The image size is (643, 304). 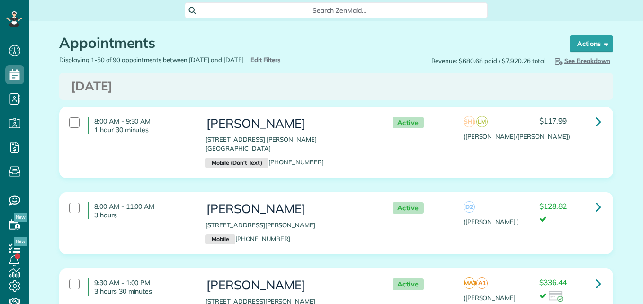 What do you see at coordinates (140, 211) in the screenshot?
I see `h4: 8:00 AM - 11:00 AM` at bounding box center [140, 211].